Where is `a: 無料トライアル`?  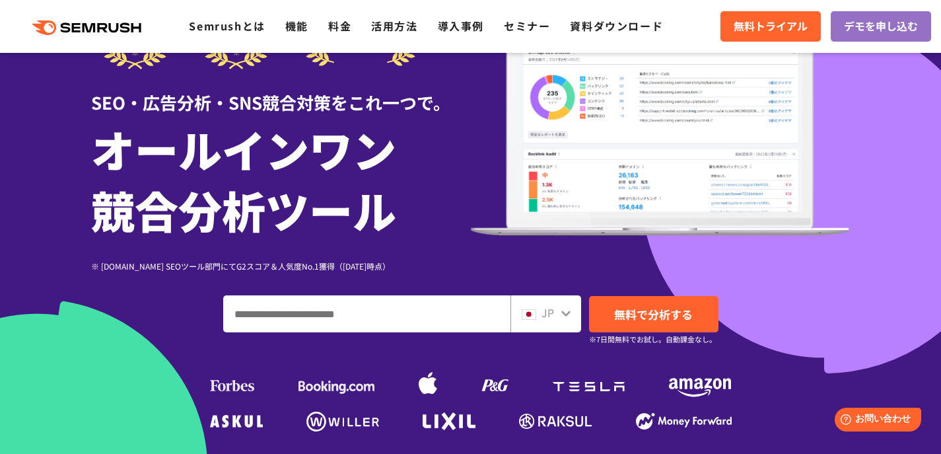 a: 無料トライアル is located at coordinates (771, 26).